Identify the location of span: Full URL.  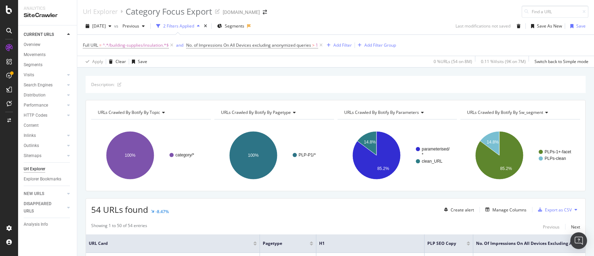
(91, 45).